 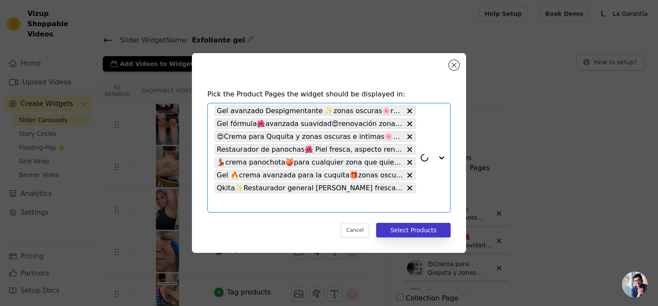 What do you see at coordinates (310, 149) in the screenshot?
I see `span: Restaurador de panochas🌺 Piel fresca, aspecto renovado😍crema despigmentante` at bounding box center [310, 149].